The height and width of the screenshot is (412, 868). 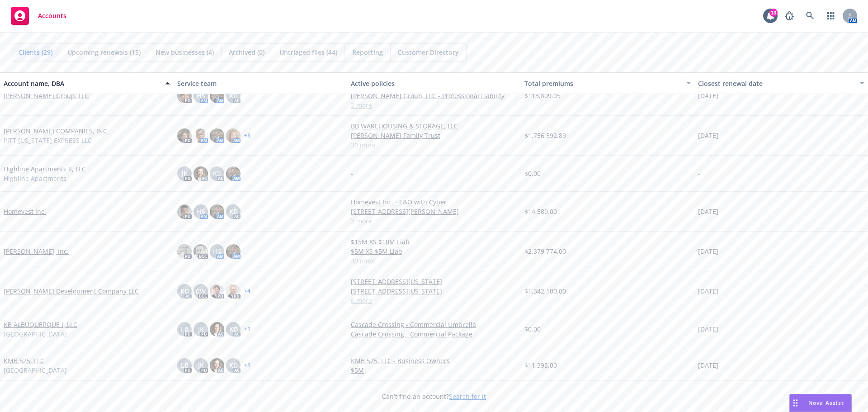 What do you see at coordinates (773, 13) in the screenshot?
I see `div: 13` at bounding box center [773, 13].